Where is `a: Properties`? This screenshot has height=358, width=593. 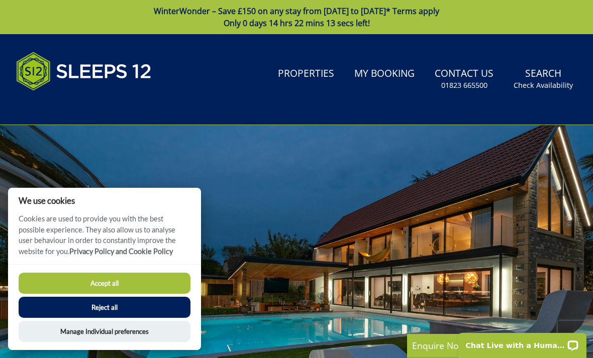
a: Properties is located at coordinates (306, 74).